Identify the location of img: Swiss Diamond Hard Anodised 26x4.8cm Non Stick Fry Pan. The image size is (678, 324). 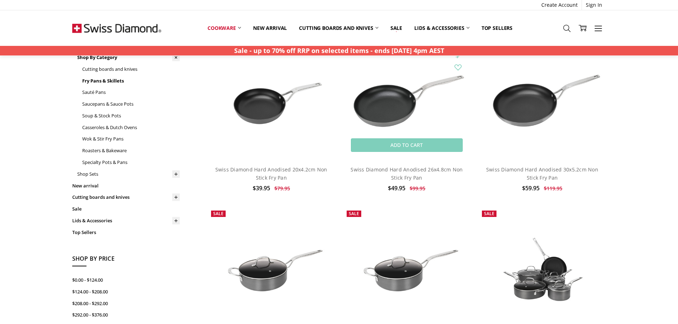
(407, 96).